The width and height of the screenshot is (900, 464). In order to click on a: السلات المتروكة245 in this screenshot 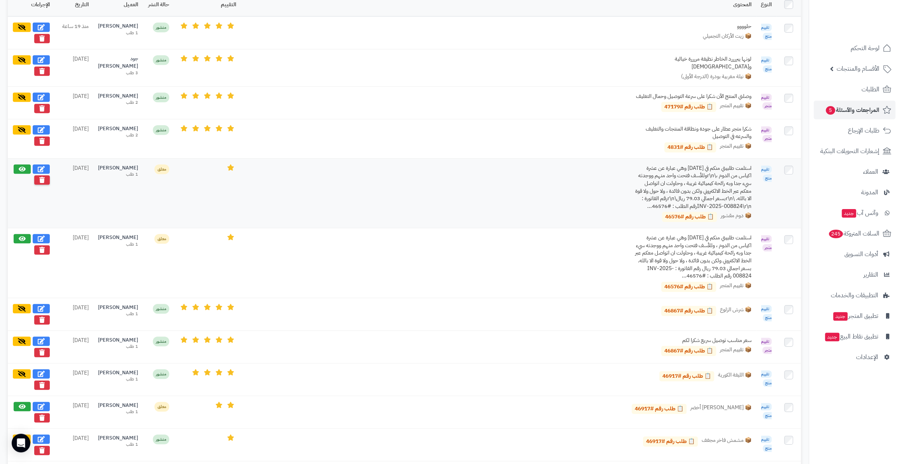, I will do `click(854, 234)`.